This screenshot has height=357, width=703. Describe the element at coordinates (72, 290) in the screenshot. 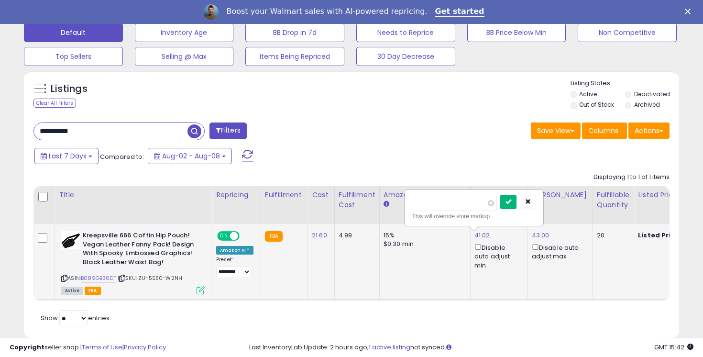

I see `span: All listings currently available for purchase on Amazon` at that location.